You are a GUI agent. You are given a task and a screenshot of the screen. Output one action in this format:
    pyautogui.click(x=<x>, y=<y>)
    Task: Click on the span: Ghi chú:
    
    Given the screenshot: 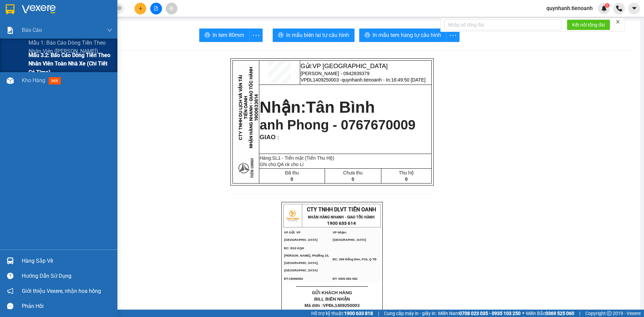 What is the action you would take?
    pyautogui.click(x=282, y=164)
    